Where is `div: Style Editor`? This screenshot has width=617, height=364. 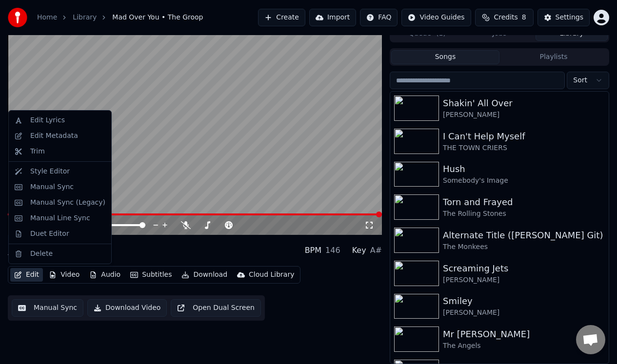 div: Style Editor is located at coordinates (49, 171).